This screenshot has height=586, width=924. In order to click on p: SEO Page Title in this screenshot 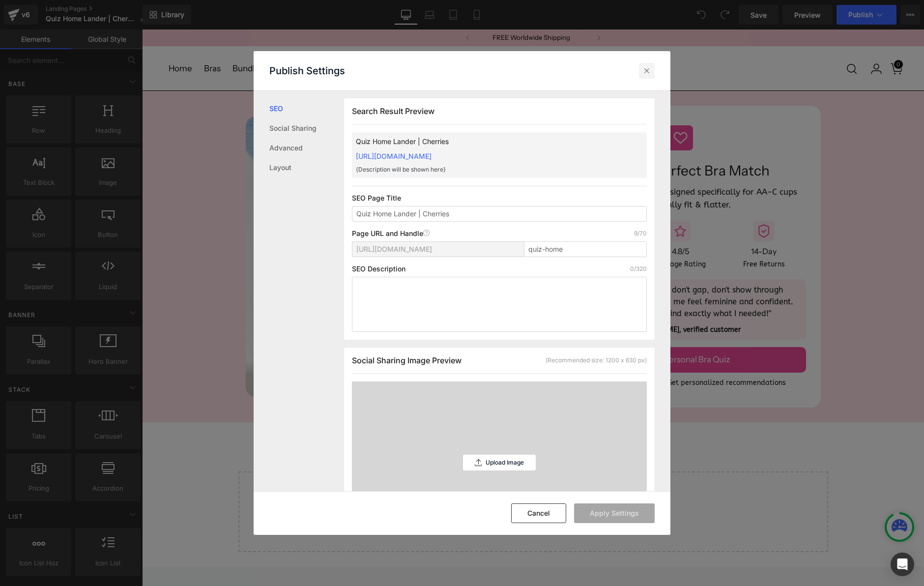, I will do `click(499, 198)`.